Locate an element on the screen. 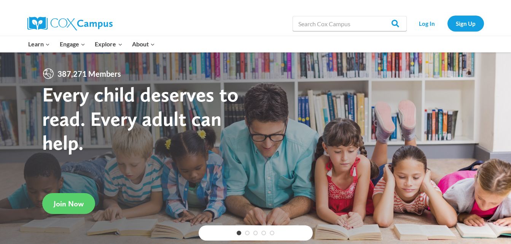 This screenshot has width=511, height=244. span: 387,271 Members is located at coordinates (89, 74).